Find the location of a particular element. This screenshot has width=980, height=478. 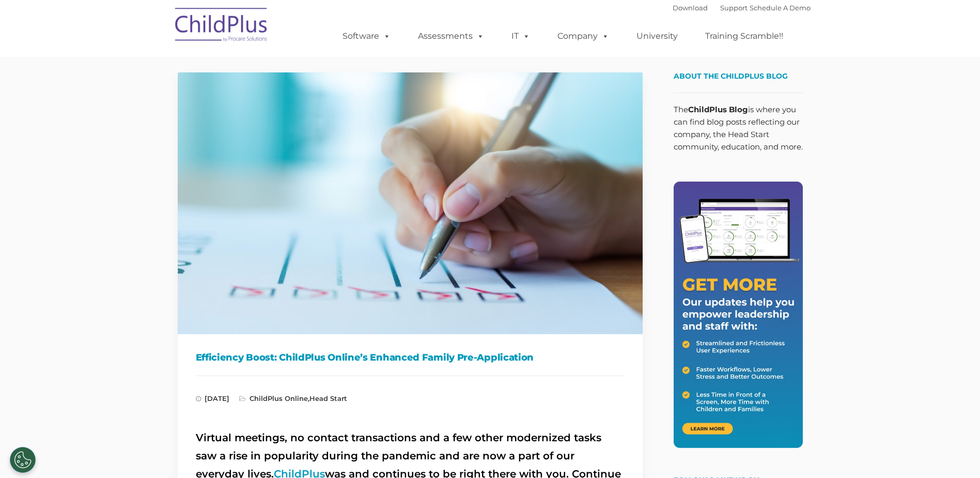

strong: ChildPlus Blog is located at coordinates (718, 109).